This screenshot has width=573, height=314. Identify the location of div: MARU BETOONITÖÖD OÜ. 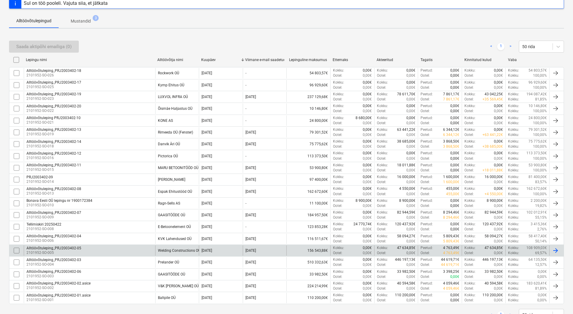
(178, 168).